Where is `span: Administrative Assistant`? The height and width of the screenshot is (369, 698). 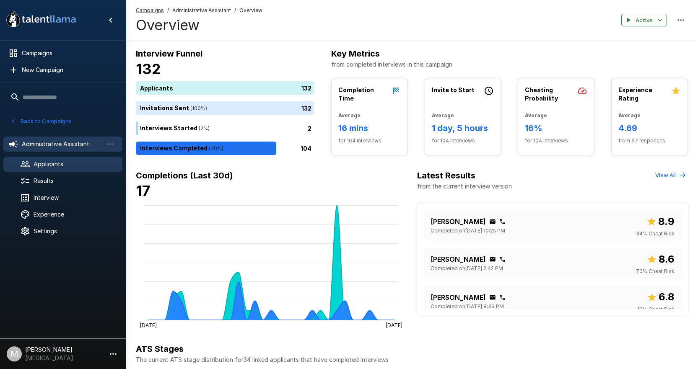 span: Administrative Assistant is located at coordinates (202, 10).